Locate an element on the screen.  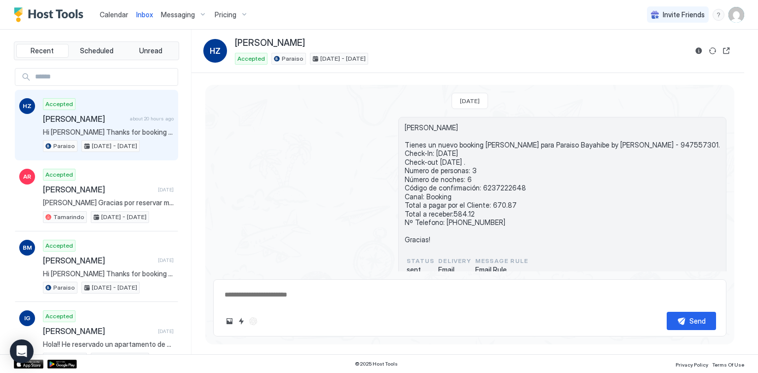
span: Tamarindo is located at coordinates (69, 217).